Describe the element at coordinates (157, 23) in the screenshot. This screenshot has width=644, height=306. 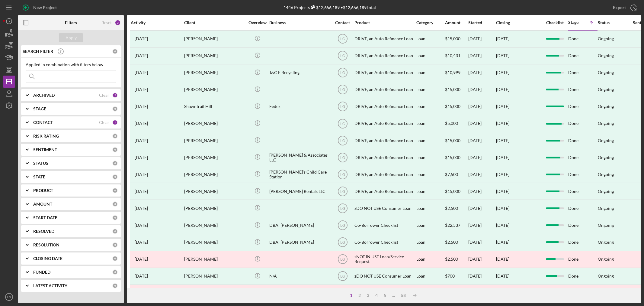
I see `div: Activity` at that location.